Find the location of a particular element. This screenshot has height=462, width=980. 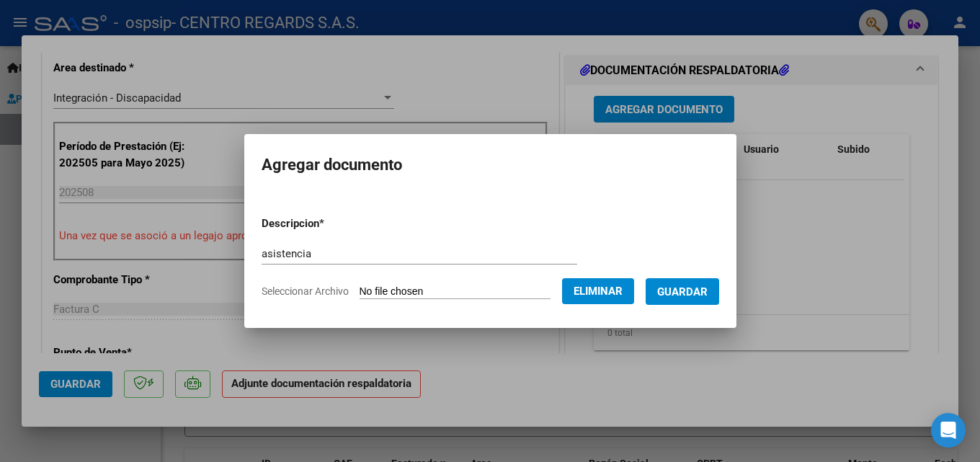

span: Eliminar is located at coordinates (598, 291).